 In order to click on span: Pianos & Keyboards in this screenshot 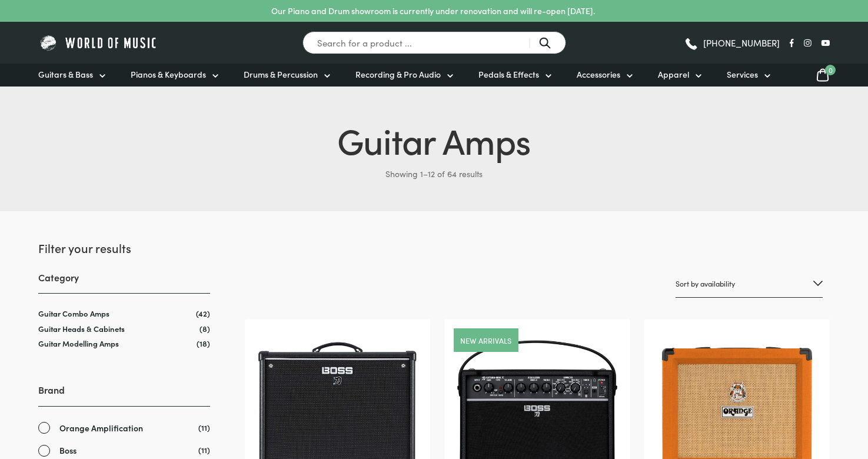, I will do `click(169, 74)`.